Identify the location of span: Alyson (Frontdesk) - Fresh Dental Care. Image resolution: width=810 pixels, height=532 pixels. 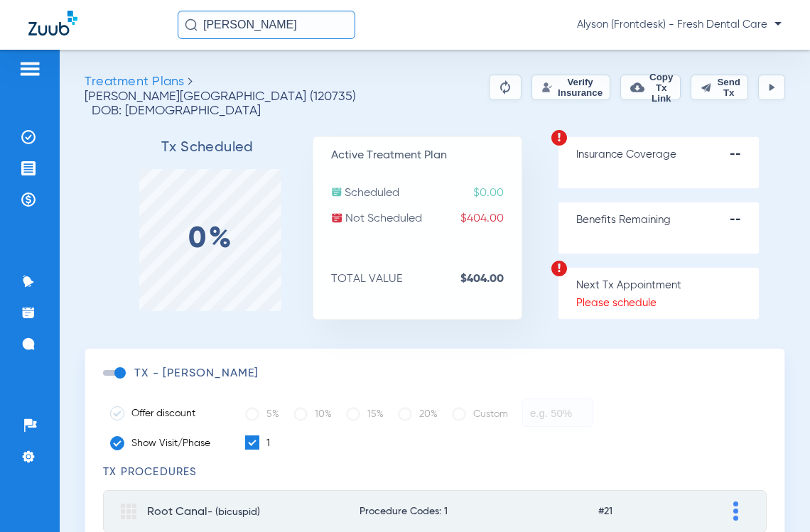
(679, 25).